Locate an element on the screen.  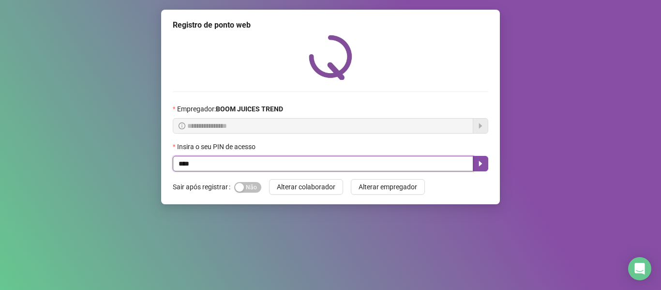
span: Empregador : is located at coordinates (230, 109).